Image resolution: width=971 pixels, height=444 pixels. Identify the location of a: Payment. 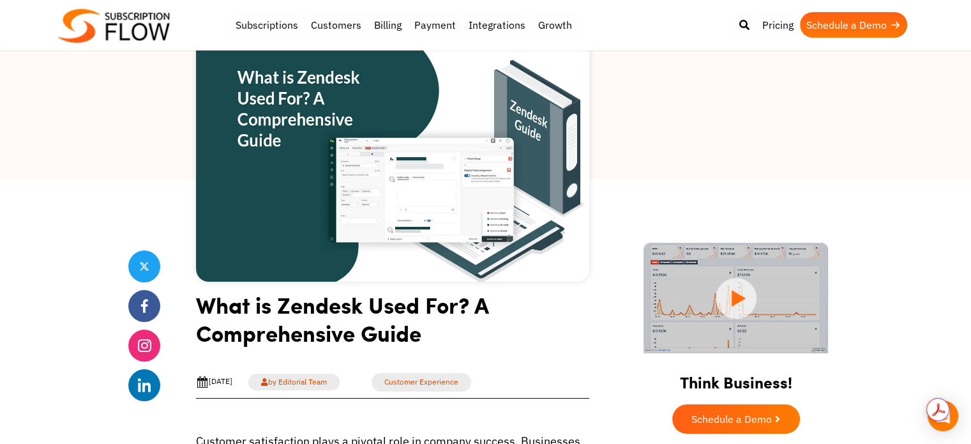
(435, 25).